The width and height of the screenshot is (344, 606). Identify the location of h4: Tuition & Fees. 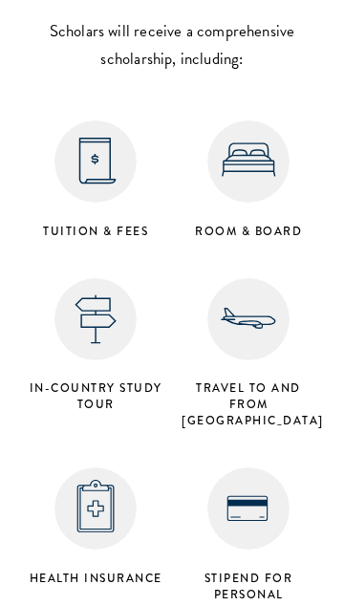
(96, 231).